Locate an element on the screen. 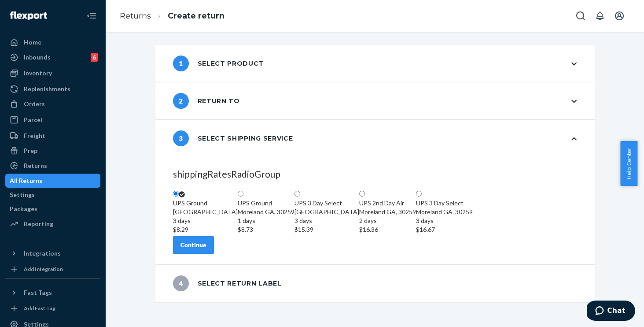 The width and height of the screenshot is (644, 327). button: Close Navigation is located at coordinates (91, 16).